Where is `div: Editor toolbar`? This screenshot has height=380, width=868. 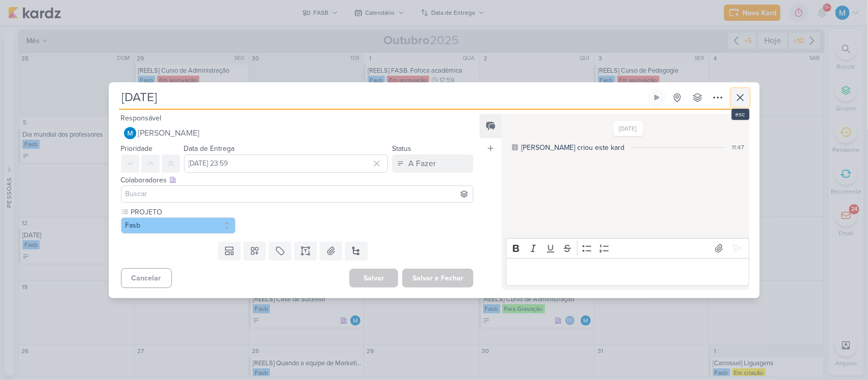 div: Editor toolbar is located at coordinates (627, 248).